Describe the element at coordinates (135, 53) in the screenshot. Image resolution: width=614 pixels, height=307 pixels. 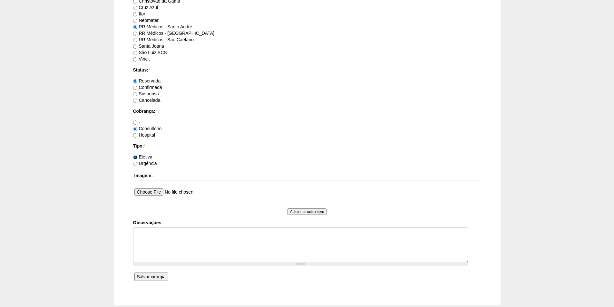
I see `input: São Luiz SCS` at that location.